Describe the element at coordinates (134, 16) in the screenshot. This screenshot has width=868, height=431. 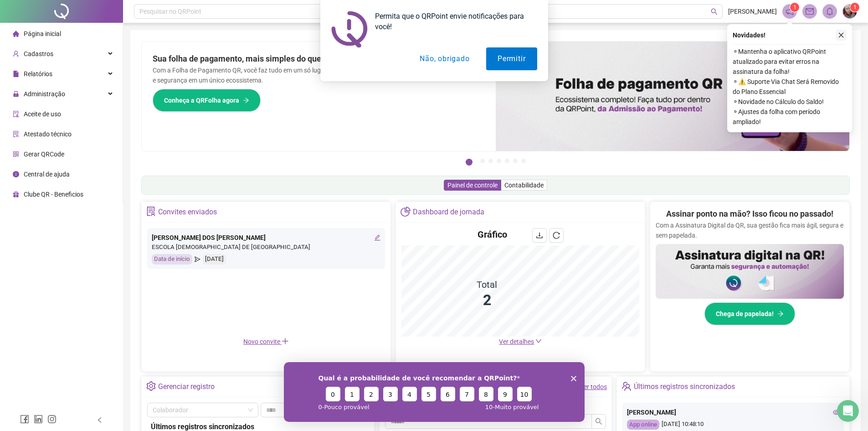
I see `b: Qual é a probabilidade de você recomendar a QRPoint?` at that location.